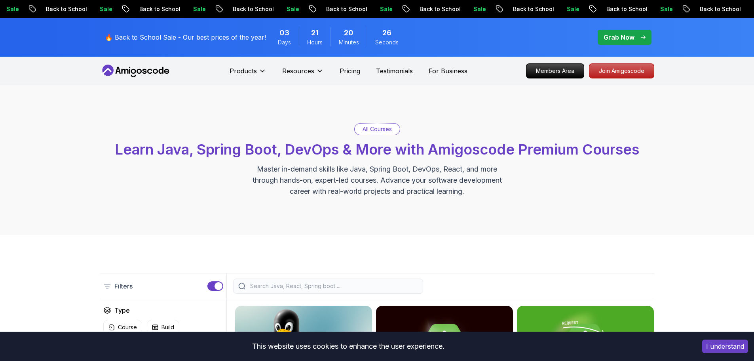 The width and height of the screenshot is (754, 361). Describe the element at coordinates (377, 180) in the screenshot. I see `p: Master in-demand skills like Java, Spring Boot, DevOps, React, and more through hands-on, expert-...` at that location.